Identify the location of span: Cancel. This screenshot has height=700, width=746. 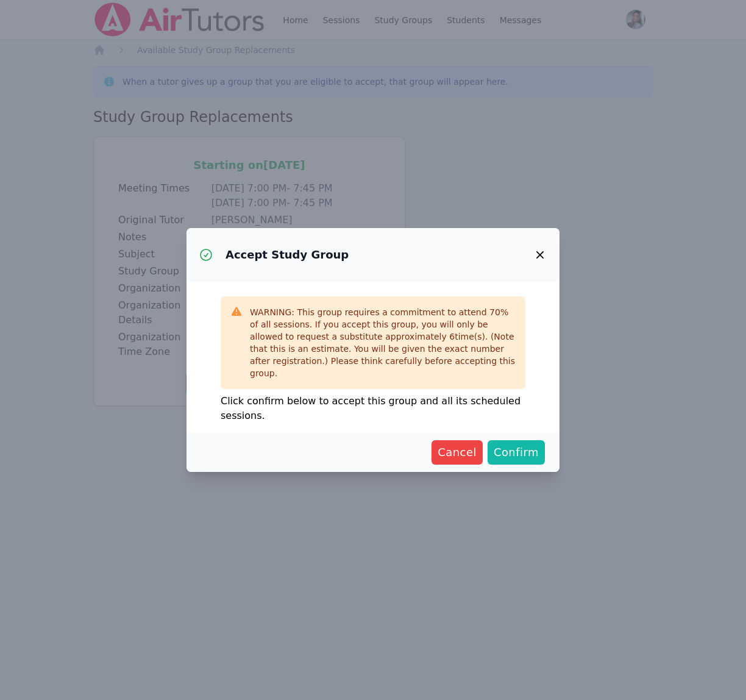
(457, 452).